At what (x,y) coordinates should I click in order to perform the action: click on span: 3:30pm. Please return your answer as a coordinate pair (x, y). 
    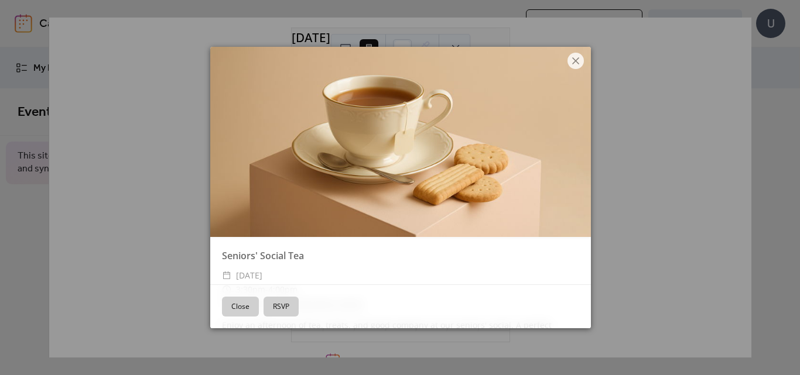
    Looking at the image, I should click on (251, 289).